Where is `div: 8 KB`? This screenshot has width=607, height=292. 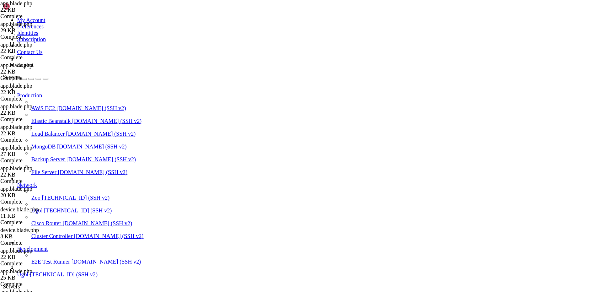
div: 8 KB is located at coordinates (33, 237).